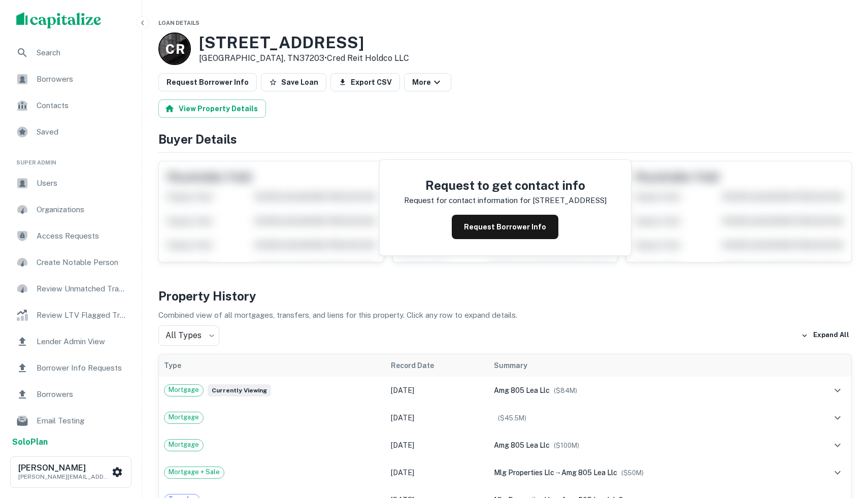 Image resolution: width=868 pixels, height=498 pixels. Describe the element at coordinates (505, 185) in the screenshot. I see `h4: Request to get contact info` at that location.